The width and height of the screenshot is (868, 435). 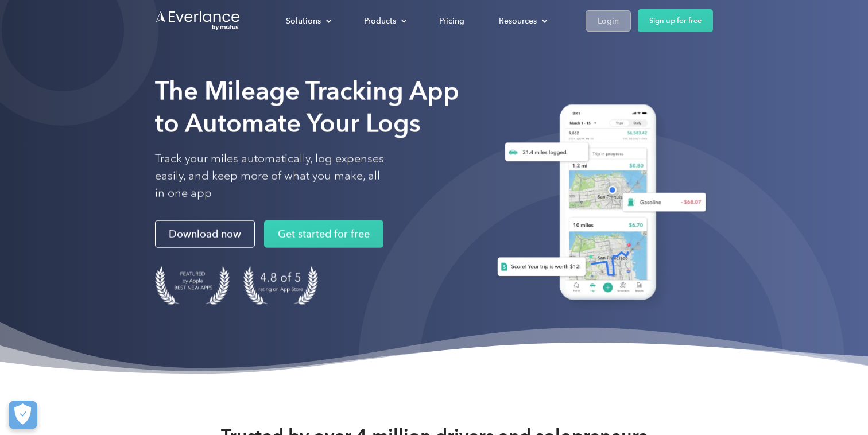 What do you see at coordinates (23, 415) in the screenshot?
I see `button: Cookies Settings` at bounding box center [23, 415].